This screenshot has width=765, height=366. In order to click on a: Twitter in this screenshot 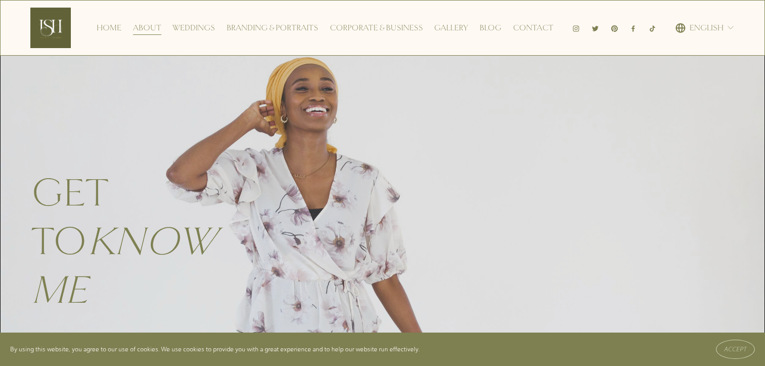, I will do `click(595, 28)`.